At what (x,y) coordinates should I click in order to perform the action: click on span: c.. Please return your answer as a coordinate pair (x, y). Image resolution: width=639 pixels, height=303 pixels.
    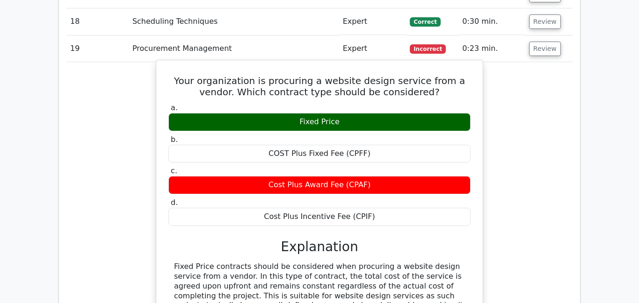
    Looking at the image, I should click on (174, 171).